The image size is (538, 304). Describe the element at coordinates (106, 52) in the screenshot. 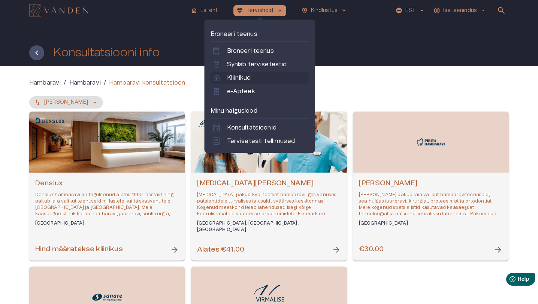

I see `h1: Konsultatsiooni info` at that location.